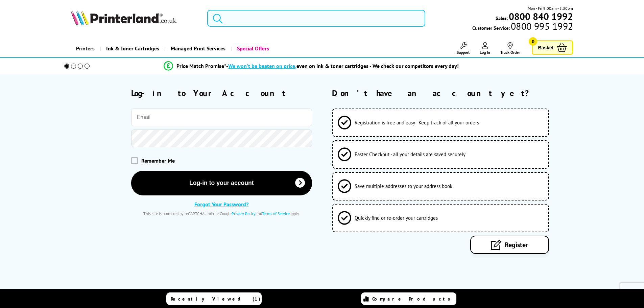 The width and height of the screenshot is (644, 308). What do you see at coordinates (485, 52) in the screenshot?
I see `span: Log In` at bounding box center [485, 52].